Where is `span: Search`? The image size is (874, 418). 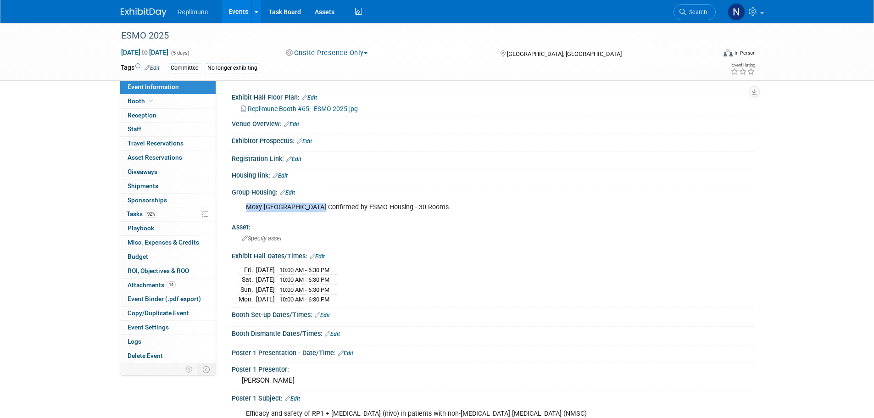 span: Search is located at coordinates (697, 12).